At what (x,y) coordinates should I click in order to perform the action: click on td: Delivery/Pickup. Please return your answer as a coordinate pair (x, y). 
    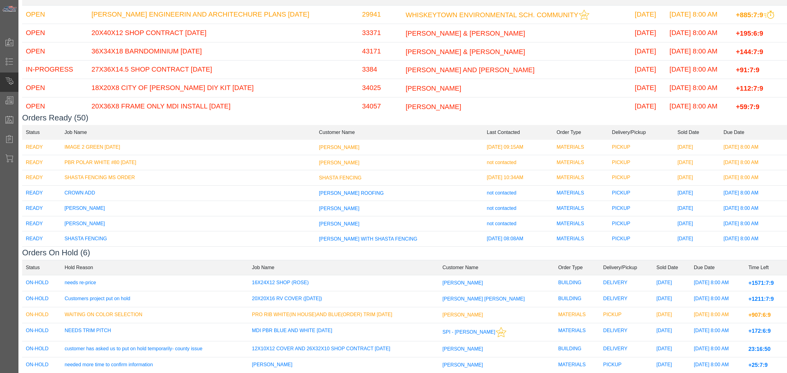
    Looking at the image, I should click on (641, 132).